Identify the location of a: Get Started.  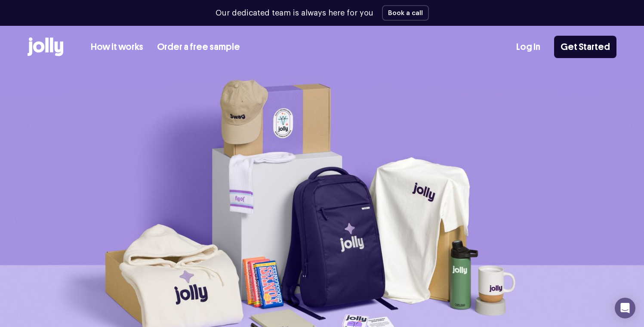
(586, 47).